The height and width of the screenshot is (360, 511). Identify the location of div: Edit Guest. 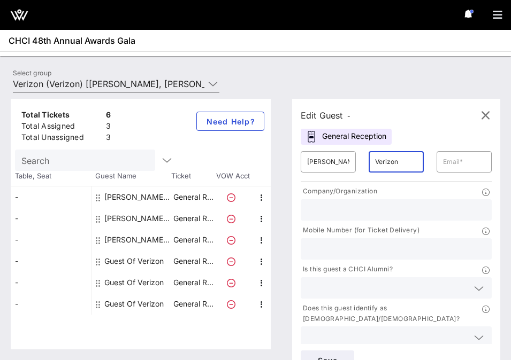
(325, 115).